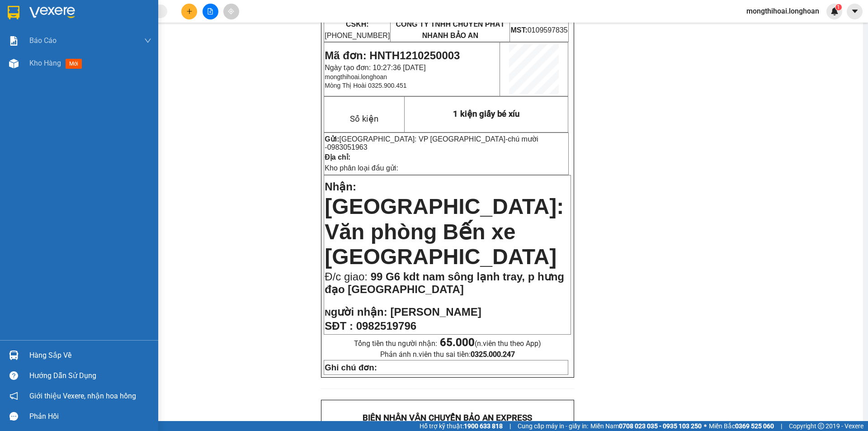 Image resolution: width=868 pixels, height=431 pixels. What do you see at coordinates (43, 40) in the screenshot?
I see `span: Báo cáo` at bounding box center [43, 40].